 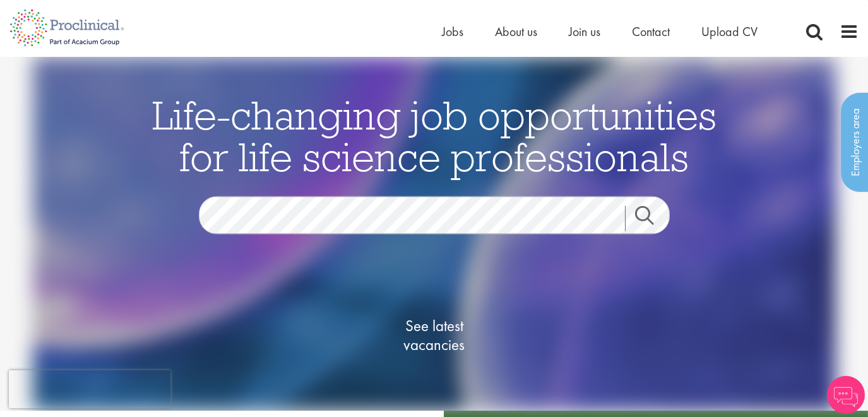 What do you see at coordinates (435, 136) in the screenshot?
I see `span: Life-changing job opportunities for life science professionals` at bounding box center [435, 136].